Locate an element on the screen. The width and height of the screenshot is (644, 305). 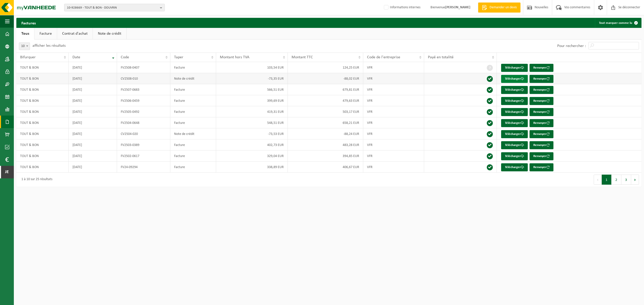
font: 483,28 EUR is located at coordinates (351, 145).